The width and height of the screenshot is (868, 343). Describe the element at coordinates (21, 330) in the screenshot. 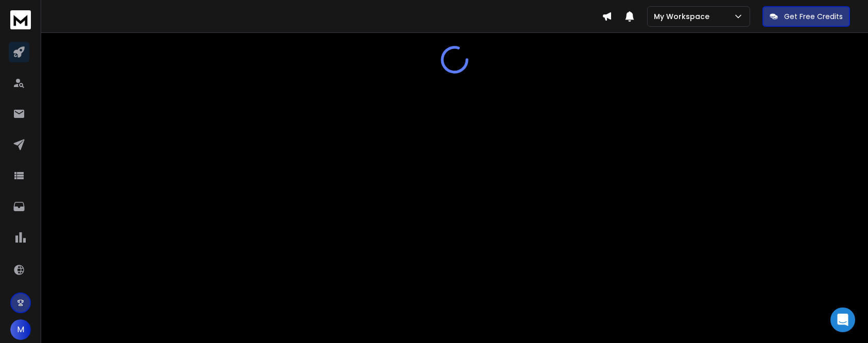

I see `button: M` at that location.